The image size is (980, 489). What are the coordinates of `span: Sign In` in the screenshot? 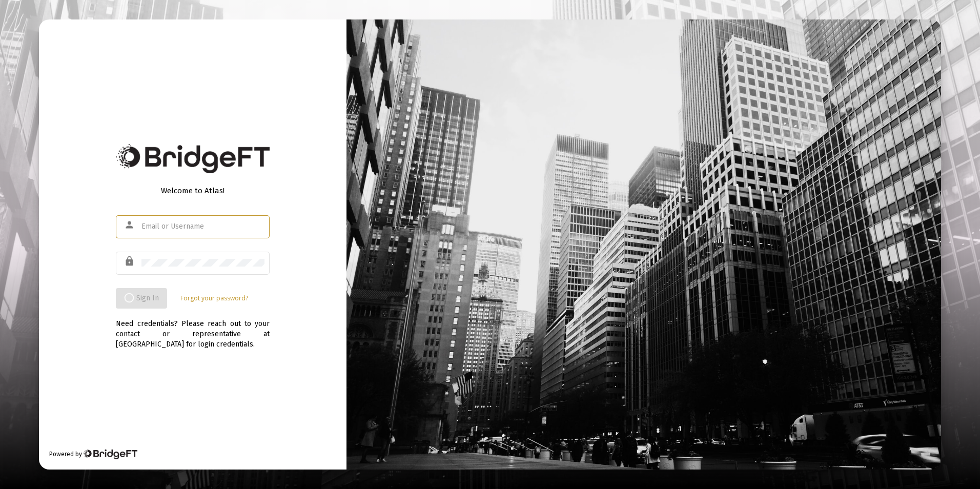 It's located at (141, 298).